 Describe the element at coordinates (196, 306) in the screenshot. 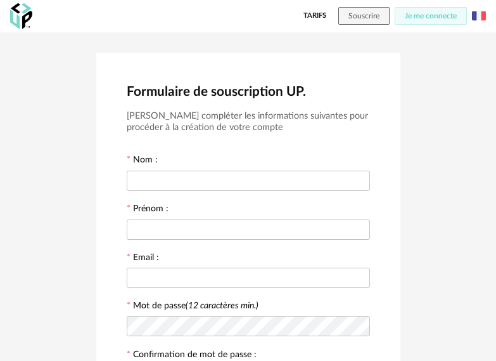

I see `label: Mot de passe` at that location.